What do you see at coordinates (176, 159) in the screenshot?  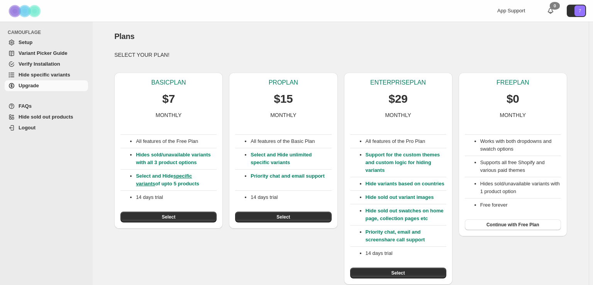 I see `p: Hides sold/unavailable variants with all 3 product options` at bounding box center [176, 159].